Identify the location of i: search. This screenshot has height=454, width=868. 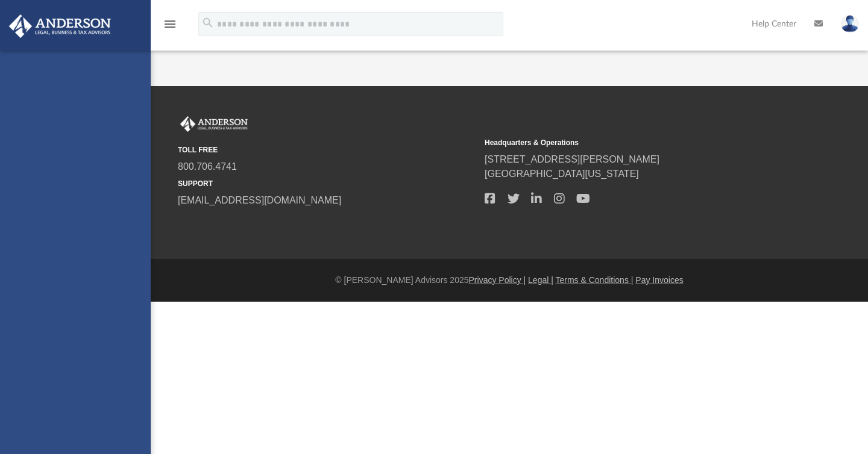
(208, 23).